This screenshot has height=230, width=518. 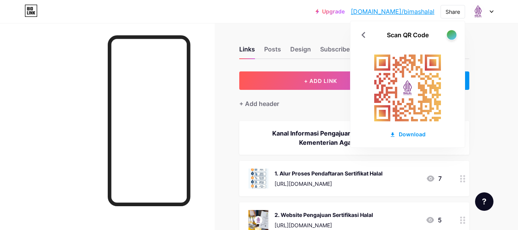 What do you see at coordinates (324, 214) in the screenshot?
I see `div: 2. Website Pengajuan Sertifikasi Halal` at bounding box center [324, 214].